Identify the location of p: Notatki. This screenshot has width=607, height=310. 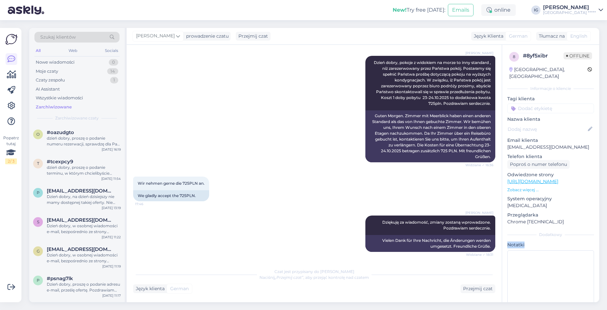
(550, 245).